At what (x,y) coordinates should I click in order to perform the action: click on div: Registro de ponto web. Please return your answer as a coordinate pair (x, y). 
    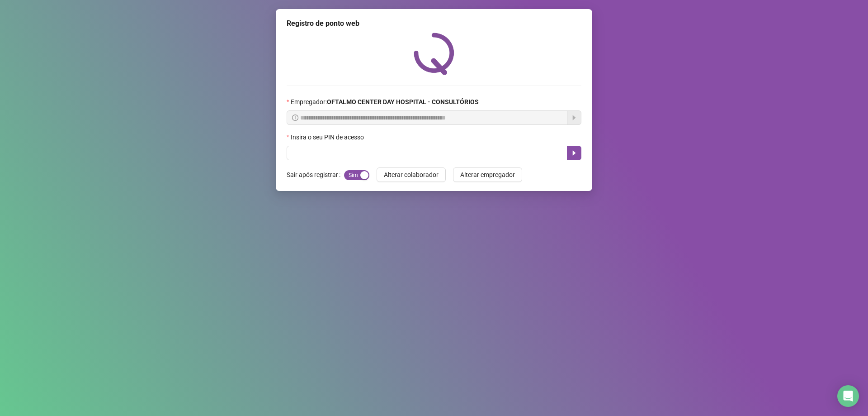
    Looking at the image, I should click on (434, 24).